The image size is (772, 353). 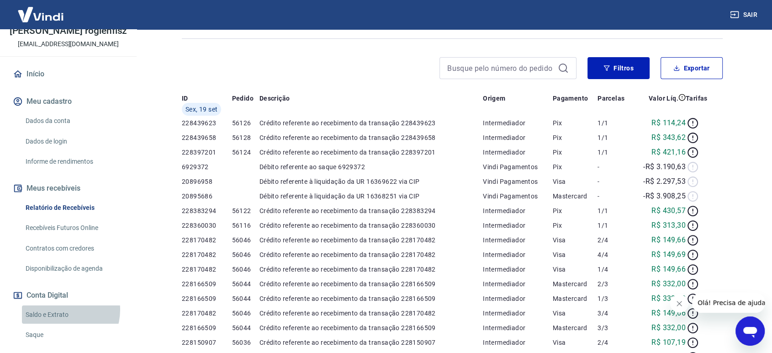 What do you see at coordinates (371, 123) in the screenshot?
I see `p: Crédito referente ao recebimento da transação 228439623` at bounding box center [371, 123].